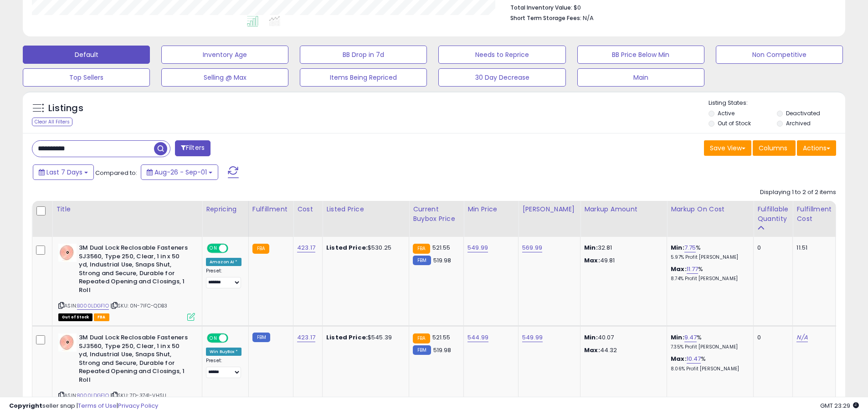  What do you see at coordinates (139, 306) in the screenshot?
I see `span: | SKU: 0N-7IFC-QDB3` at bounding box center [139, 306].